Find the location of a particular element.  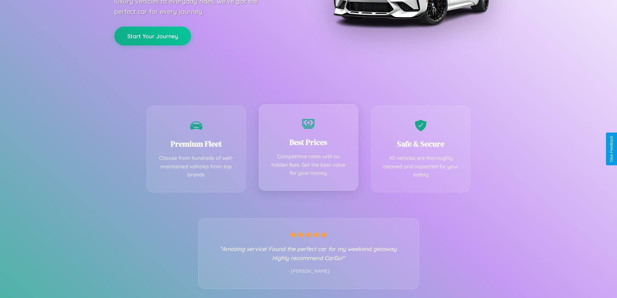

p: Choose from hundreds of well-maintained vehicles from top brands is located at coordinates (196, 166).